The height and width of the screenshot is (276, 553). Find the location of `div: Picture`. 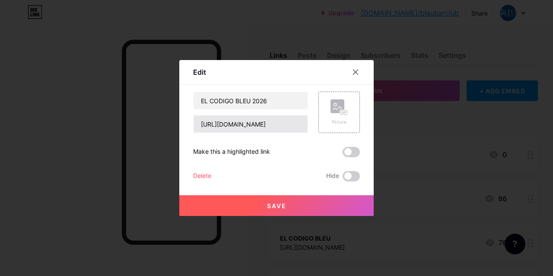

div: Picture is located at coordinates (339, 122).